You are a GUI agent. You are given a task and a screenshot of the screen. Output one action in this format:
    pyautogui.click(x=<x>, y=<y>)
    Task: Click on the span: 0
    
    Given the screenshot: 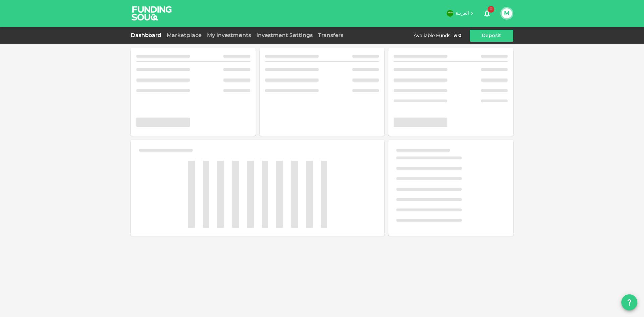 What is the action you would take?
    pyautogui.click(x=491, y=9)
    